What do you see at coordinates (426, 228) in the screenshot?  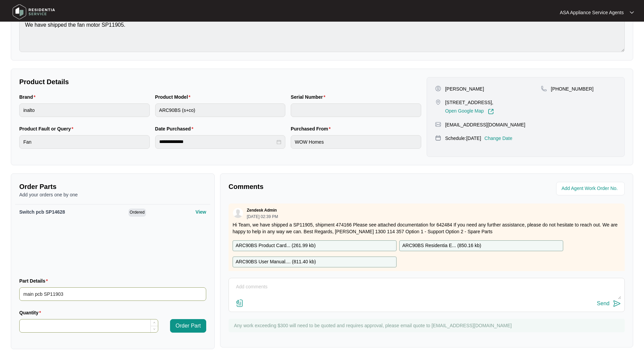 I see `p: Hi Team, we have shipped a SP11905, shipment 474166 Please see attached documentation for 642484 ...` at bounding box center [426, 228].